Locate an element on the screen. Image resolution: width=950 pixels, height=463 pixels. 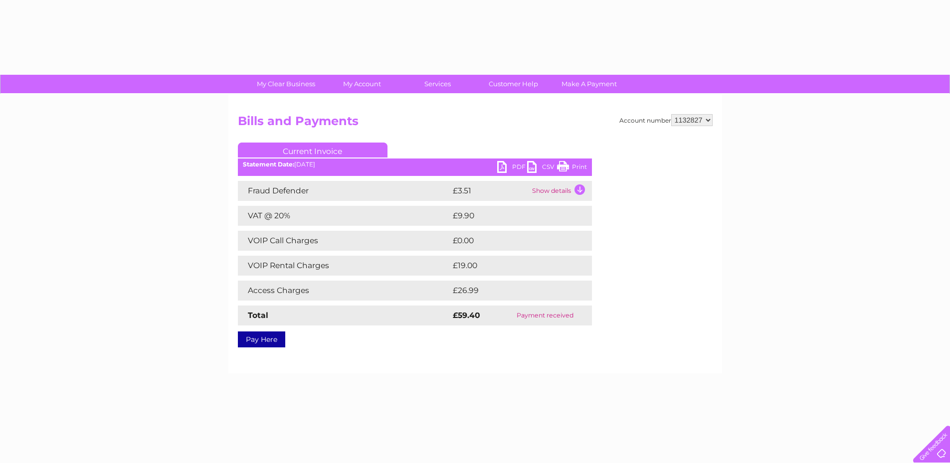
strong: £59.40 is located at coordinates (466, 315).